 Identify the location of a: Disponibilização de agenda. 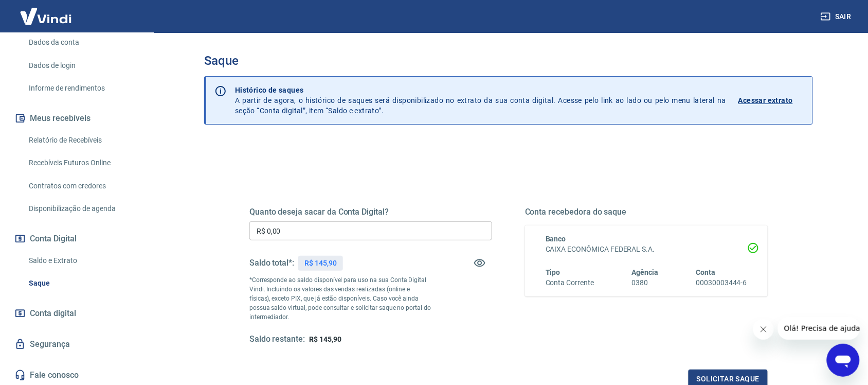
(83, 208).